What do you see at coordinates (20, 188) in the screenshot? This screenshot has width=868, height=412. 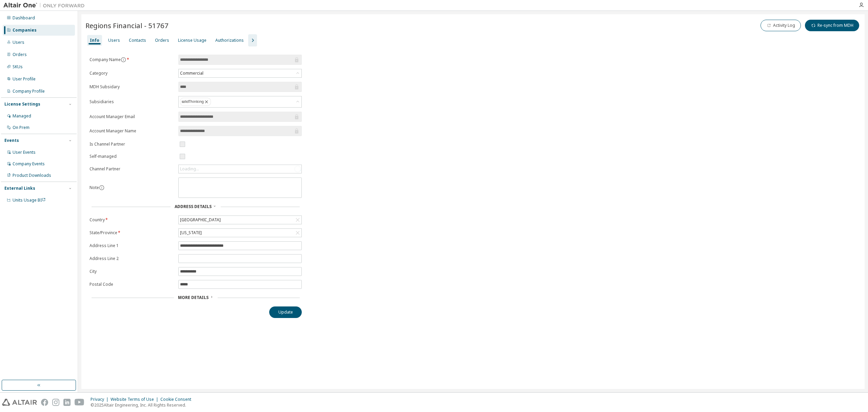 I see `div: External Links` at bounding box center [20, 188].